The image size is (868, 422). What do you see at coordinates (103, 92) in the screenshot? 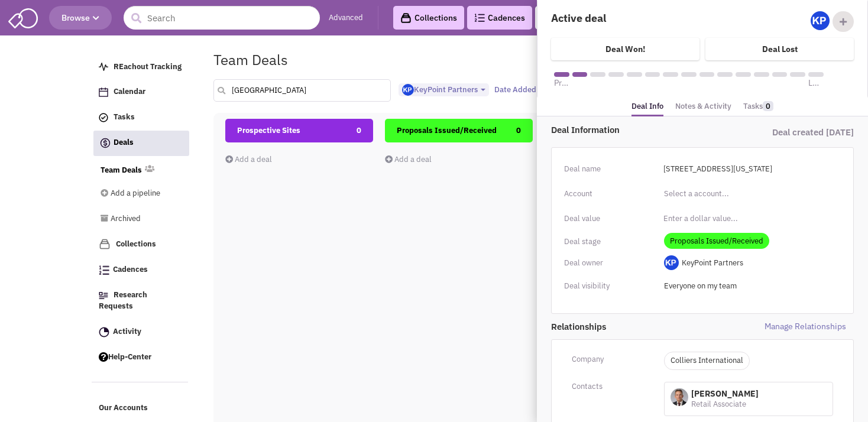
I see `img: Calendar.png` at bounding box center [103, 92].